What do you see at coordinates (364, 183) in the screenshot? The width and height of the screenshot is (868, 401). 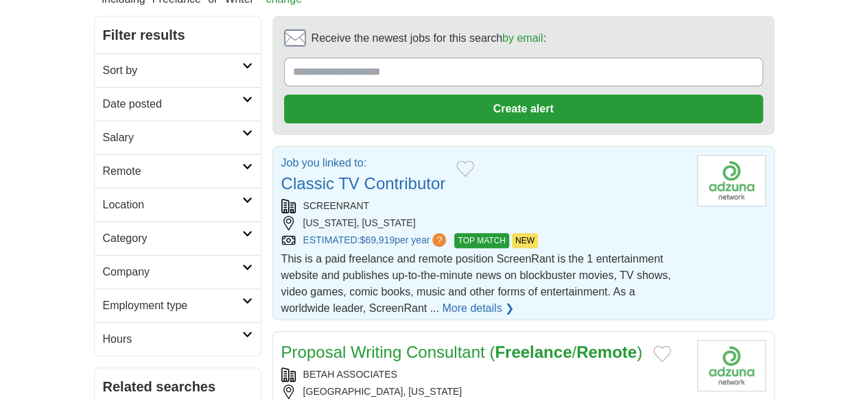 I see `a: Classic TV Contributor` at bounding box center [364, 183].